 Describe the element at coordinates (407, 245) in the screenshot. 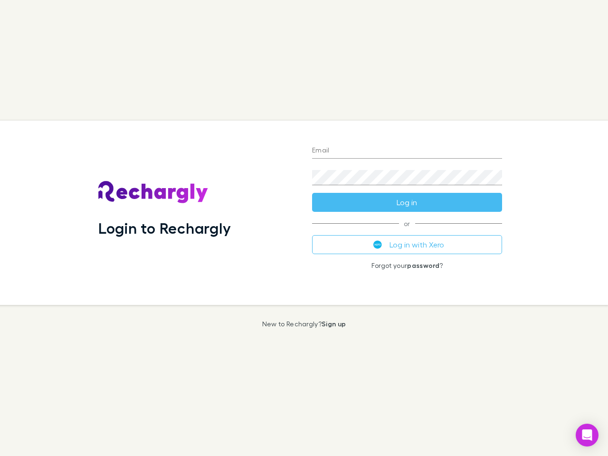

I see `button: Log in with Xero` at that location.